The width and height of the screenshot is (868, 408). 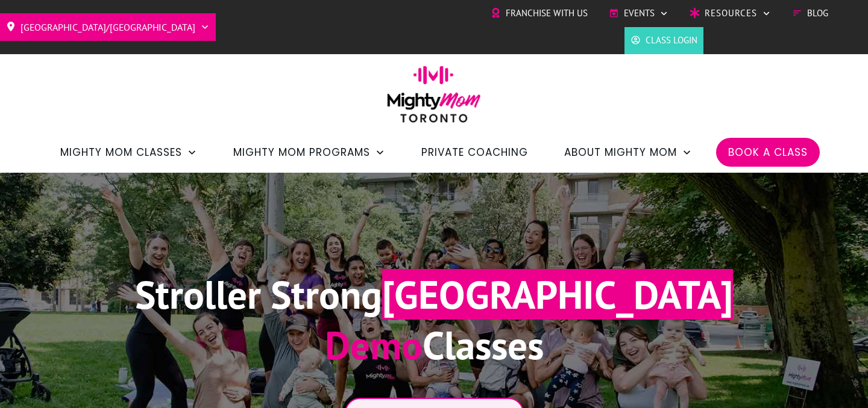 What do you see at coordinates (730, 13) in the screenshot?
I see `span: Resources` at bounding box center [730, 13].